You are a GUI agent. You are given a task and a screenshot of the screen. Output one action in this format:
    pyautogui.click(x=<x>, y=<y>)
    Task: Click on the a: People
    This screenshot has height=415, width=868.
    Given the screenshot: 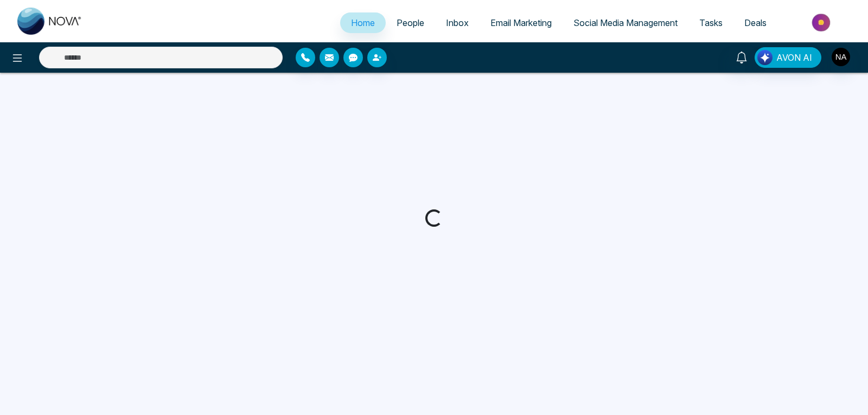 What is the action you would take?
    pyautogui.click(x=410, y=23)
    